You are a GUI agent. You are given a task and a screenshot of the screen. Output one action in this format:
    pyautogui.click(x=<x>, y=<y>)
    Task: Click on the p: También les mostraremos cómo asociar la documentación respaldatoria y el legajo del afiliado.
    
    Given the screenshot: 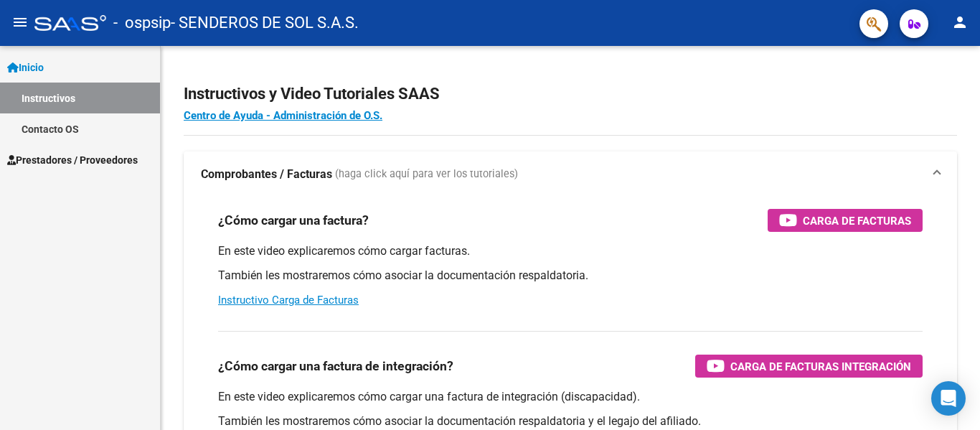 What is the action you would take?
    pyautogui.click(x=571, y=421)
    